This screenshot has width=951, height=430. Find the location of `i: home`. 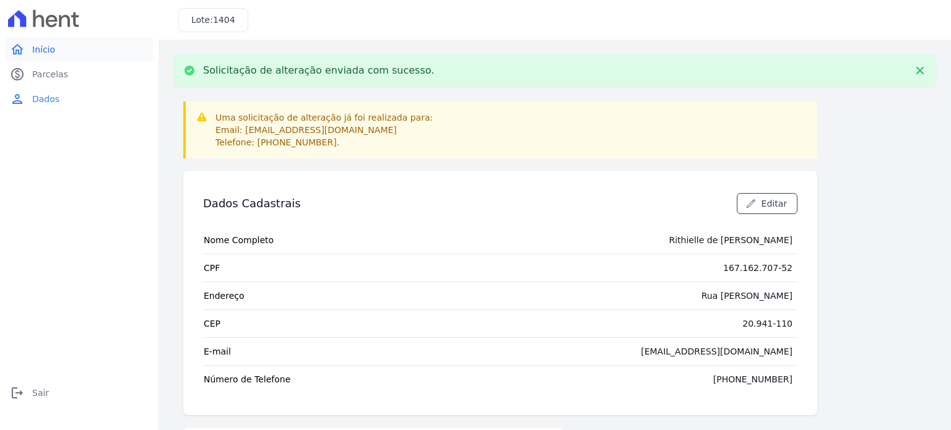

i: home is located at coordinates (17, 50).